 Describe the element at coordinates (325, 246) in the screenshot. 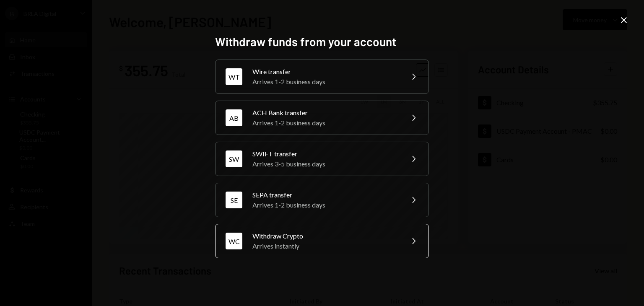

I see `div: Arrives instantly` at that location.